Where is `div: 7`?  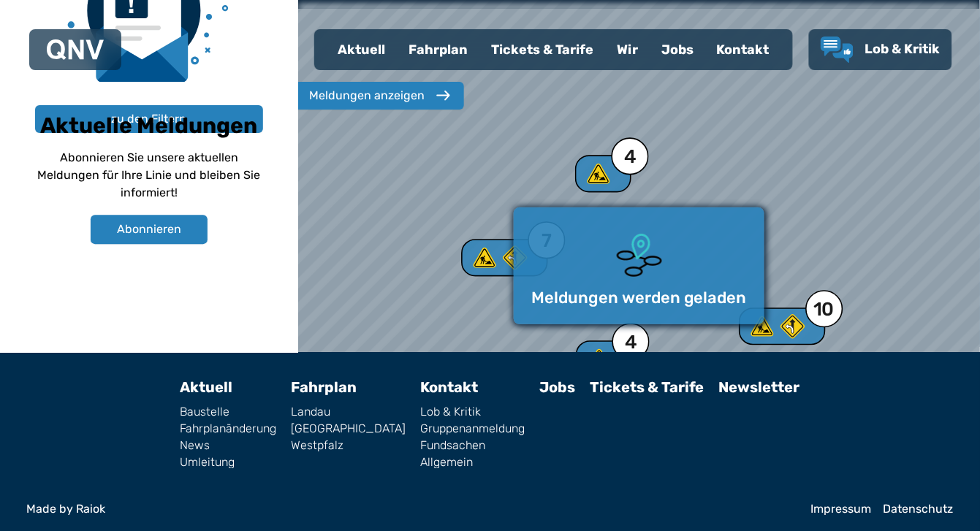 div: 7 is located at coordinates (504, 258).